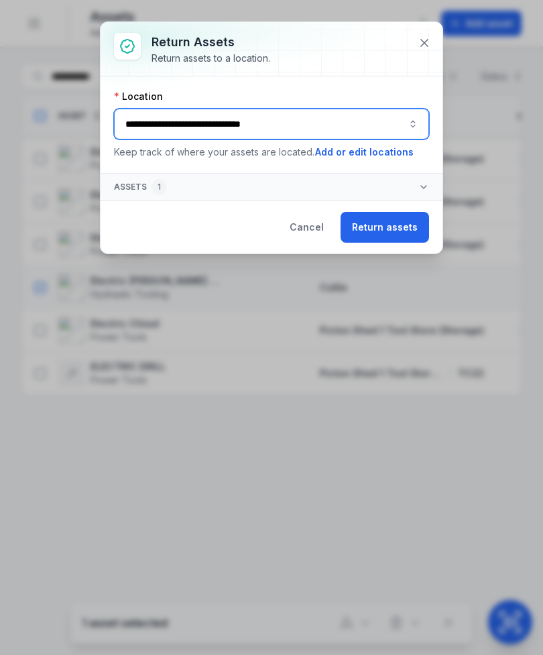 Image resolution: width=543 pixels, height=655 pixels. Describe the element at coordinates (211, 42) in the screenshot. I see `h3: Return assets` at that location.